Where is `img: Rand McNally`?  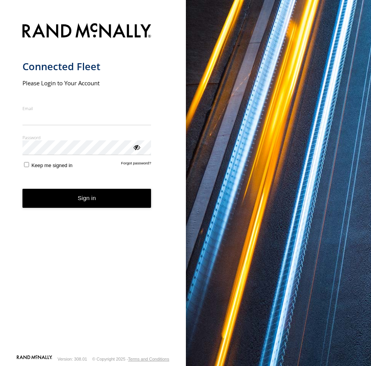 img: Rand McNally is located at coordinates (87, 31).